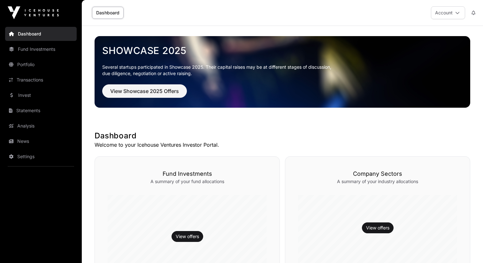 This screenshot has width=483, height=263. What do you see at coordinates (41, 141) in the screenshot?
I see `a: News` at bounding box center [41, 141].